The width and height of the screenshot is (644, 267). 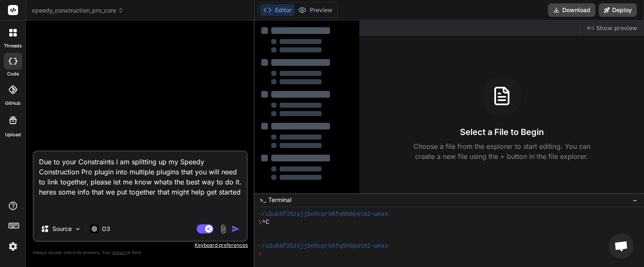 I want to click on span: Show preview, so click(x=616, y=28).